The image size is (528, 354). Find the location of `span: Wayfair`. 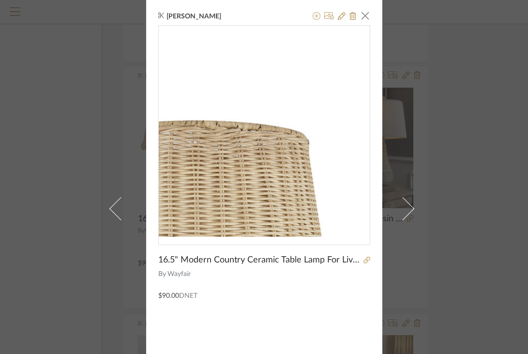

span: Wayfair is located at coordinates (269, 274).